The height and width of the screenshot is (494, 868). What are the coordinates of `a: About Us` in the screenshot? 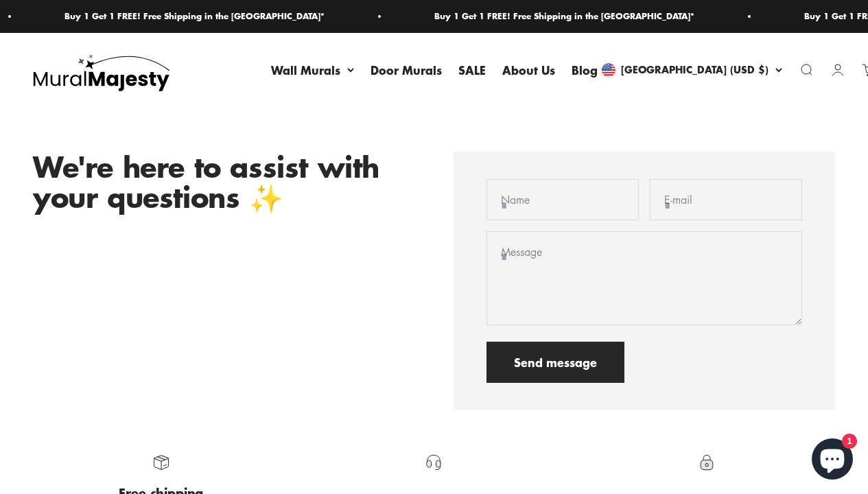 It's located at (528, 70).